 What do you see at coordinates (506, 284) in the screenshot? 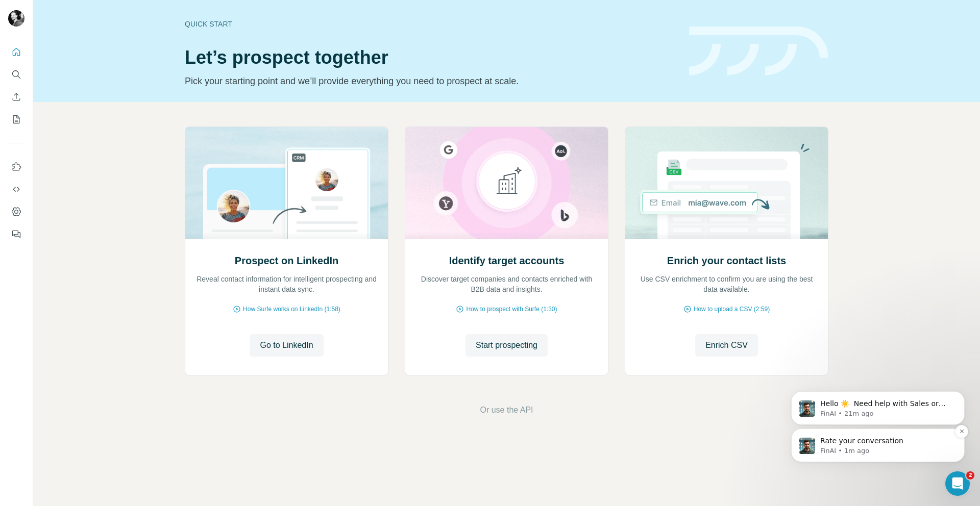
I see `p: Discover target companies and contacts enriched with B2B data and insights.` at bounding box center [506, 284].